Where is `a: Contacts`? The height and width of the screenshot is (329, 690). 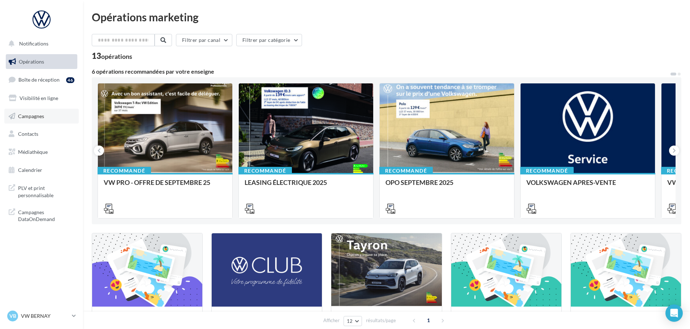
a: Contacts is located at coordinates (42, 134).